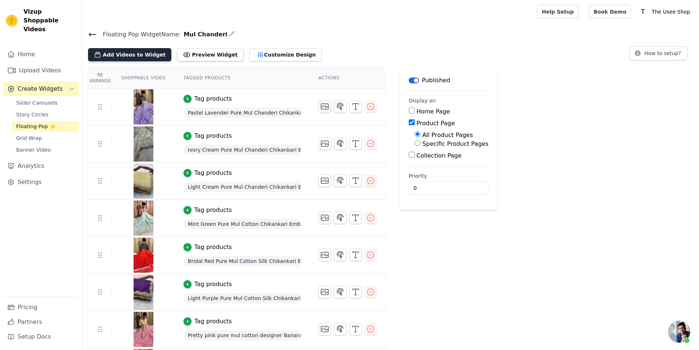 Image resolution: width=699 pixels, height=350 pixels. What do you see at coordinates (41, 70) in the screenshot?
I see `a: Upload Videos` at bounding box center [41, 70].